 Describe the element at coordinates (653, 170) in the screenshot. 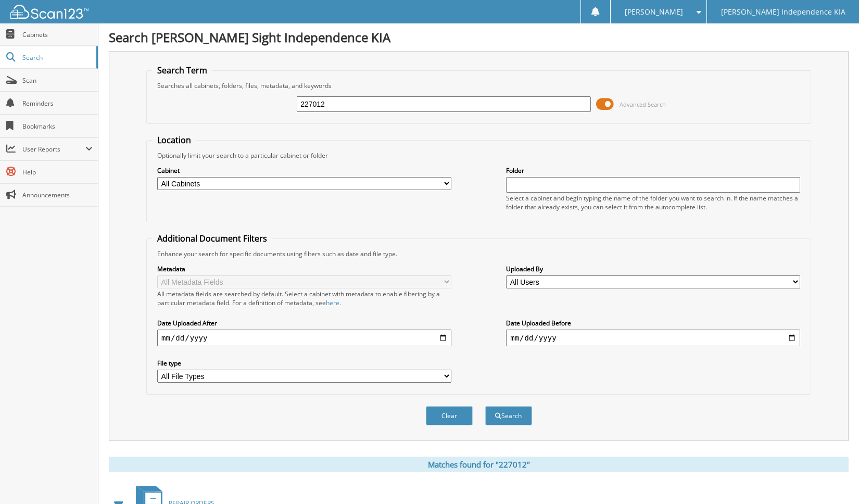

I see `label: Folder` at that location.